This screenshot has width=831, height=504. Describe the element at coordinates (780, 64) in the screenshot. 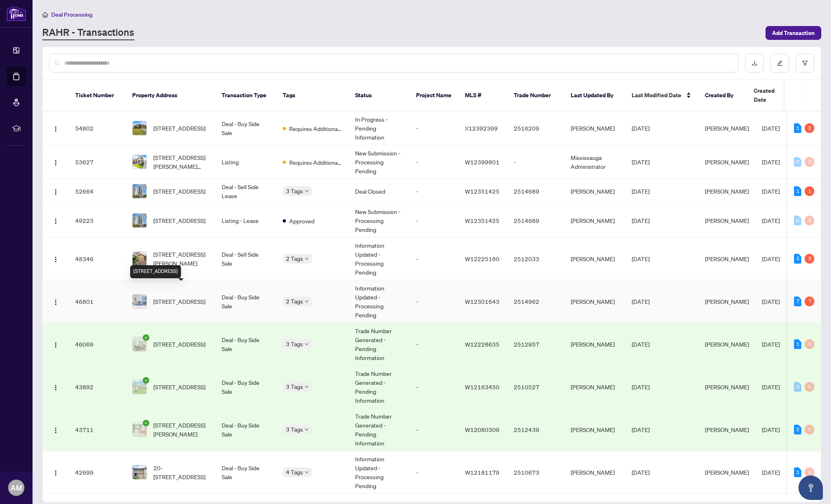

I see `button: edit` at that location.